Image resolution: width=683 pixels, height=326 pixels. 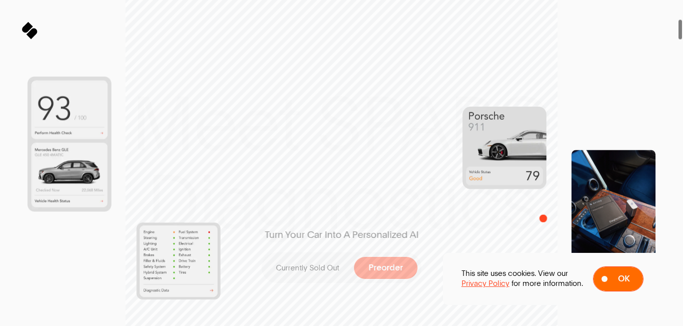 I want to click on span: Preorder, so click(x=386, y=268).